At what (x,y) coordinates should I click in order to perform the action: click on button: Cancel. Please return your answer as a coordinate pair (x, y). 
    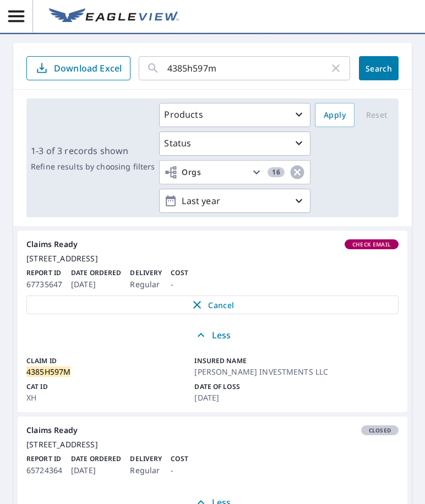
    Looking at the image, I should click on (212, 305).